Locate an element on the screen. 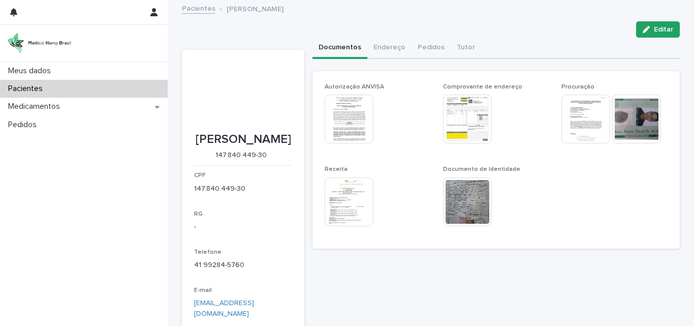 This screenshot has height=326, width=694. font: Documento de Identidade is located at coordinates (482, 169).